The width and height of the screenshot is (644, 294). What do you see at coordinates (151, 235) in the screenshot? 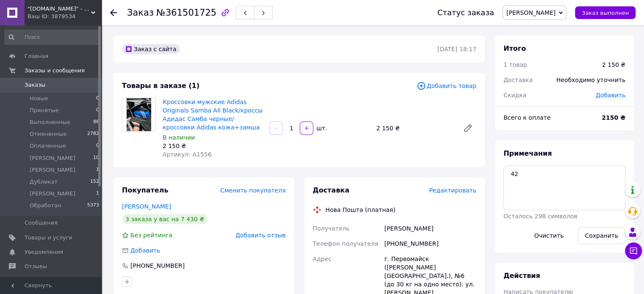
I see `span: Без рейтинга` at bounding box center [151, 235].